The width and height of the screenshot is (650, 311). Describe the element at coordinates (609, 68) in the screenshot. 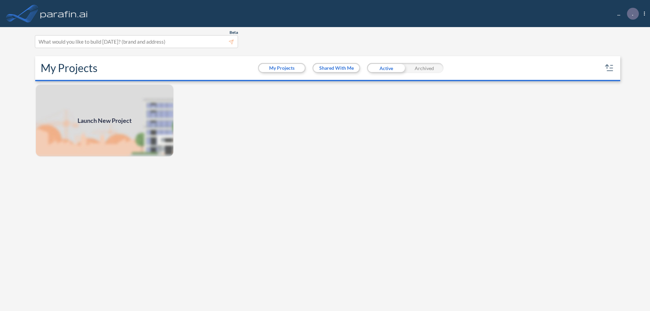

I see `button: sort` at that location.